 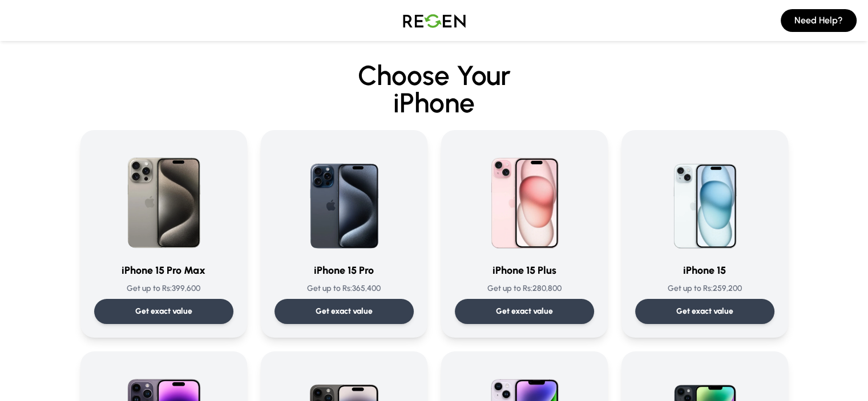 I want to click on img: iPhone 15 Plus, so click(x=524, y=198).